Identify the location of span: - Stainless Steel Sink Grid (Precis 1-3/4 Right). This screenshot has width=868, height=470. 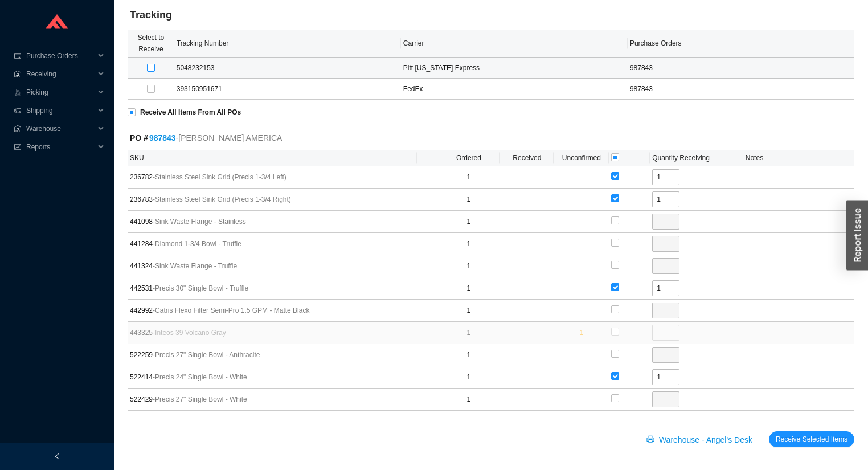
(222, 199).